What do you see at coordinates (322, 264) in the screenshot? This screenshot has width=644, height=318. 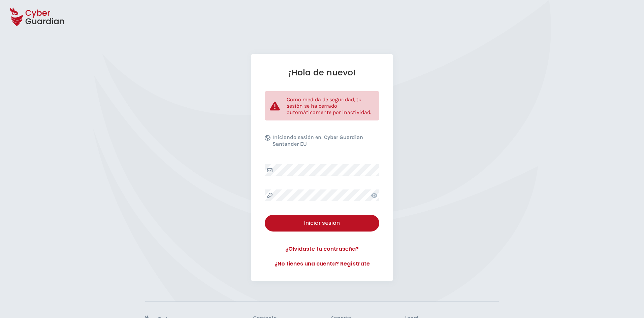 I see `a: ¿No tienes una cuenta? Regístrate` at bounding box center [322, 264].